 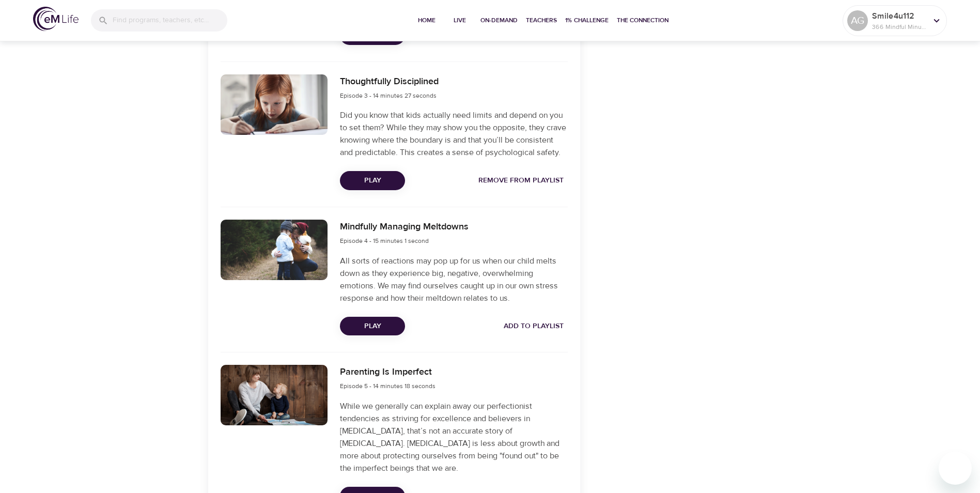 What do you see at coordinates (454, 280) in the screenshot?
I see `p: All sorts of reactions may pop up for us when our child melts down as they experience big, negati...` at bounding box center [454, 280].